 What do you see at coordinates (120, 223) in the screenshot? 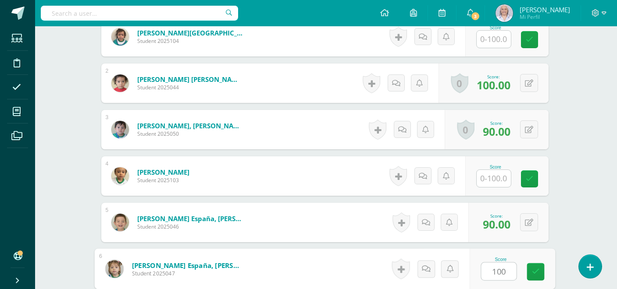
I see `img: d6f624290f3961c40a3e913ce4fa4377.png` at bounding box center [120, 223].